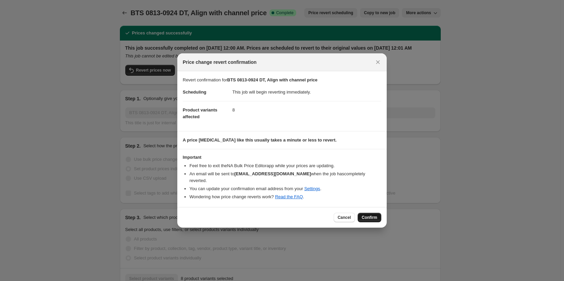 The image size is (564, 281). I want to click on span: Scheduling, so click(195, 92).